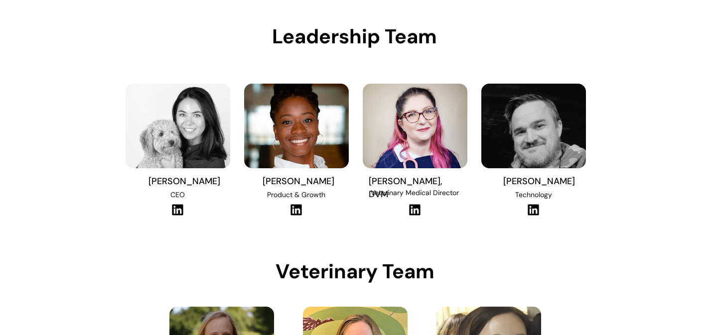 The image size is (710, 335). What do you see at coordinates (296, 195) in the screenshot?
I see `span: Product & Growth` at bounding box center [296, 195].